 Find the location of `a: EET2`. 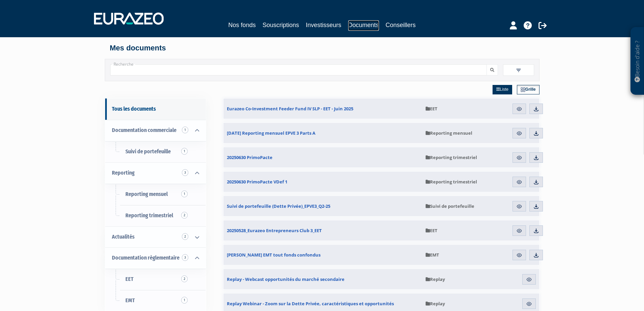

a: EET2 is located at coordinates (156, 279).